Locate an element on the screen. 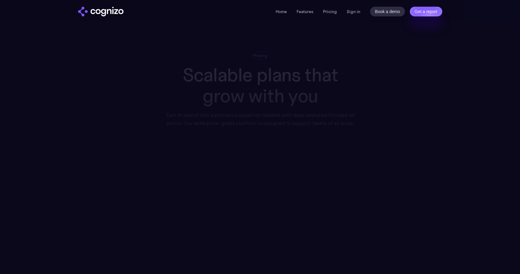 The image size is (520, 274). h1: Scalable plans that grow with you is located at coordinates (260, 85).